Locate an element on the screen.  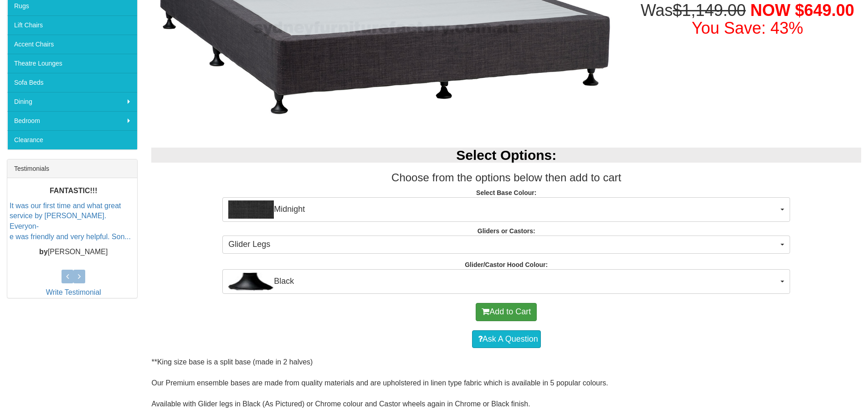
span: NOW $649.00 is located at coordinates (802, 10).